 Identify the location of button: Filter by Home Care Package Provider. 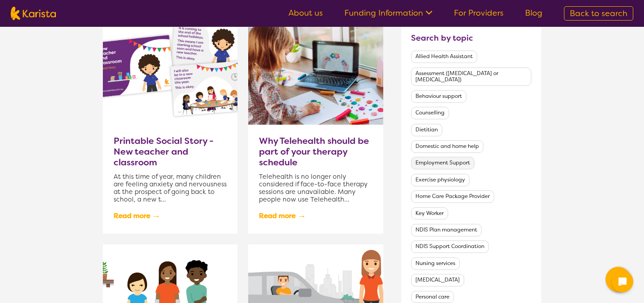
(452, 197).